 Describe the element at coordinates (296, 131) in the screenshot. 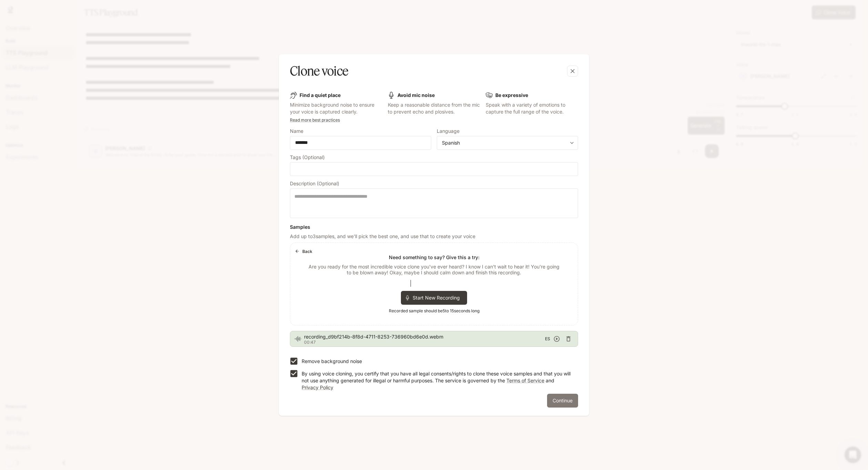

I see `p: Name` at that location.